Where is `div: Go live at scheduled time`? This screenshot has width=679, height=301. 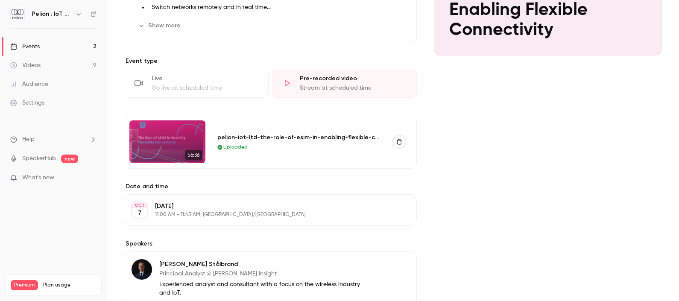 div: Go live at scheduled time is located at coordinates (205, 88).